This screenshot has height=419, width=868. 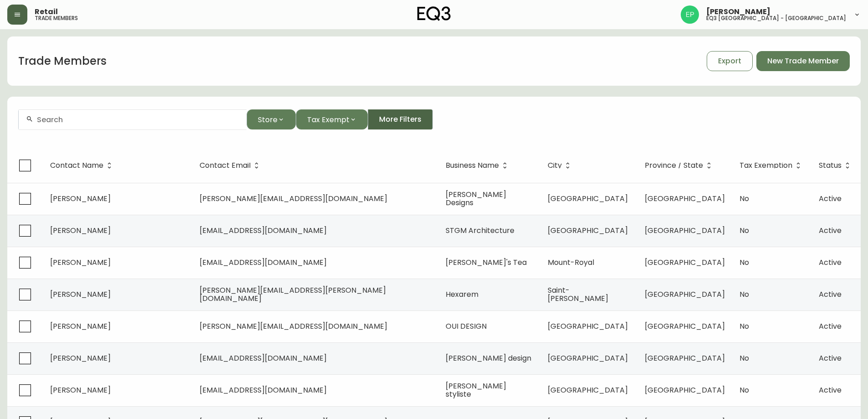 What do you see at coordinates (434, 14) in the screenshot?
I see `img: logo` at bounding box center [434, 14].